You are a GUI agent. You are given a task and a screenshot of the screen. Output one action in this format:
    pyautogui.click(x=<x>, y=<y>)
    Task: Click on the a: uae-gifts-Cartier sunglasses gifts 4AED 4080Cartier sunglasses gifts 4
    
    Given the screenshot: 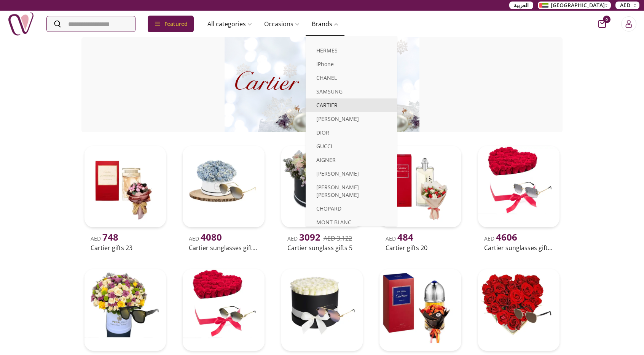 What is the action you would take?
    pyautogui.click(x=223, y=198)
    